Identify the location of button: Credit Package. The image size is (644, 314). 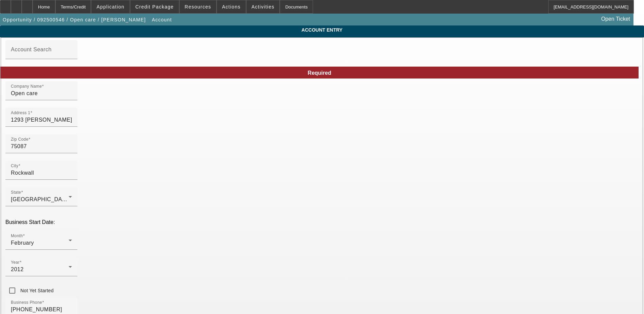
(154, 7).